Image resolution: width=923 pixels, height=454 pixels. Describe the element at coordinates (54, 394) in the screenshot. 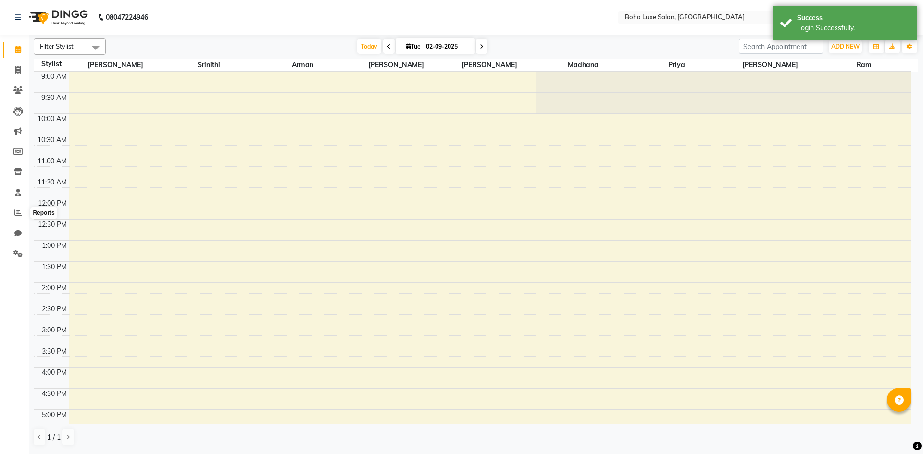

I see `div: 4:30 PM` at that location.